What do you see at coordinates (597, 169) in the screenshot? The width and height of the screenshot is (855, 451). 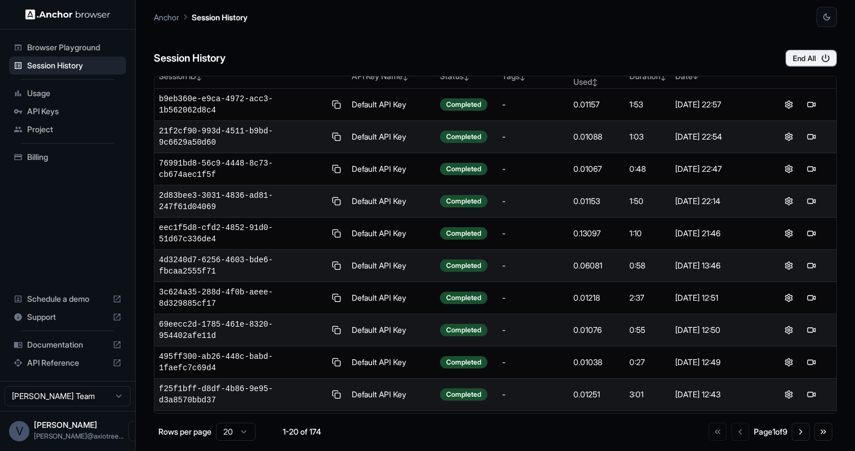 I see `div: 0.01067` at bounding box center [597, 169].